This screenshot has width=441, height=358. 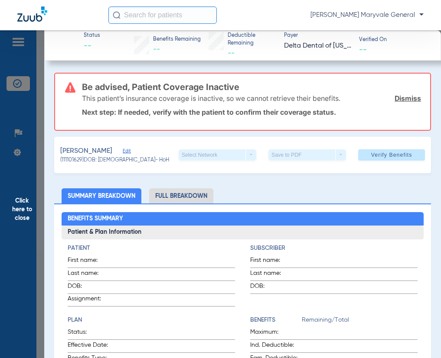 What do you see at coordinates (391, 155) in the screenshot?
I see `button: Verify Benefits` at bounding box center [391, 155].